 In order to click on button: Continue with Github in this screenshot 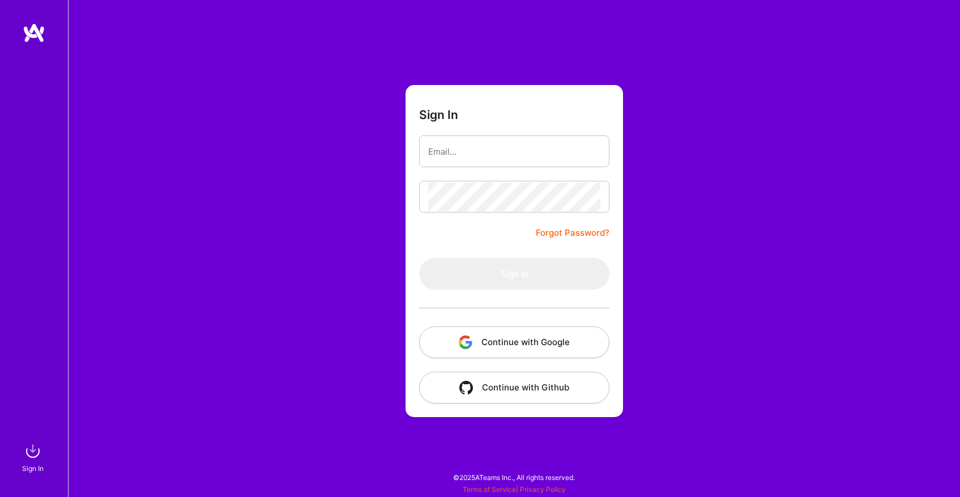, I will do `click(514, 387)`.